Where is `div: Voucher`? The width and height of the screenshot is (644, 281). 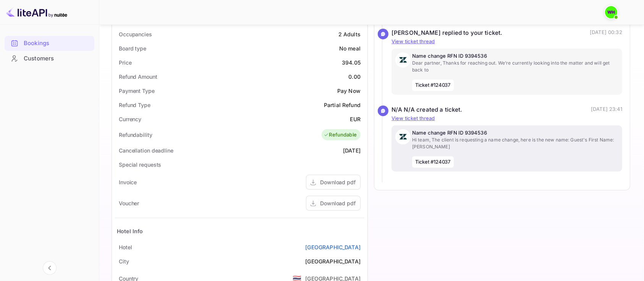 div: Voucher is located at coordinates (129, 203).